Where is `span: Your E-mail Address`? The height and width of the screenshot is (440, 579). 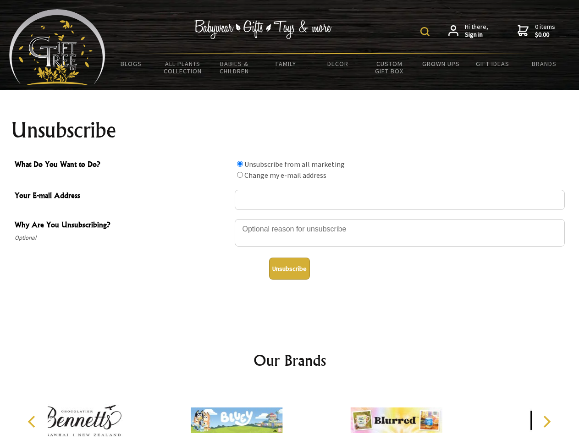 span: Your E-mail Address is located at coordinates (122, 196).